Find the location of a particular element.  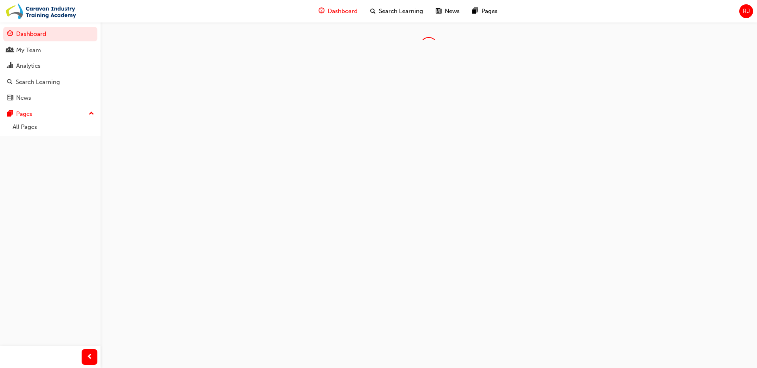

a: All Pages is located at coordinates (53, 127).